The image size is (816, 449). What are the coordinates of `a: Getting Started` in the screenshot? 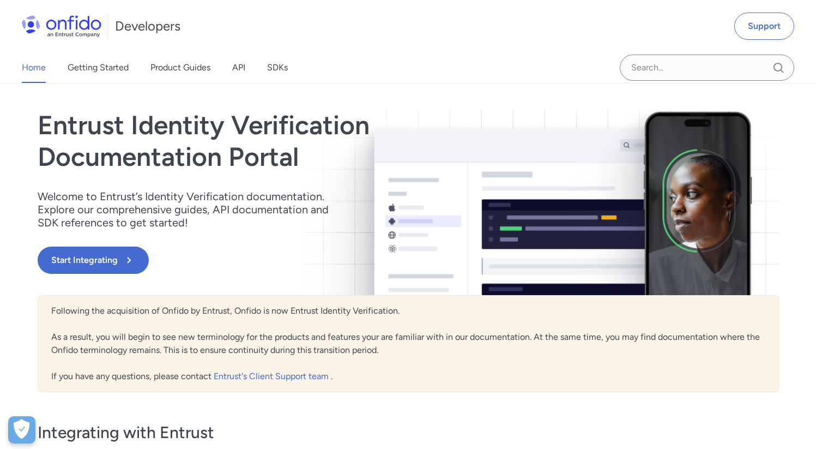 It's located at (98, 68).